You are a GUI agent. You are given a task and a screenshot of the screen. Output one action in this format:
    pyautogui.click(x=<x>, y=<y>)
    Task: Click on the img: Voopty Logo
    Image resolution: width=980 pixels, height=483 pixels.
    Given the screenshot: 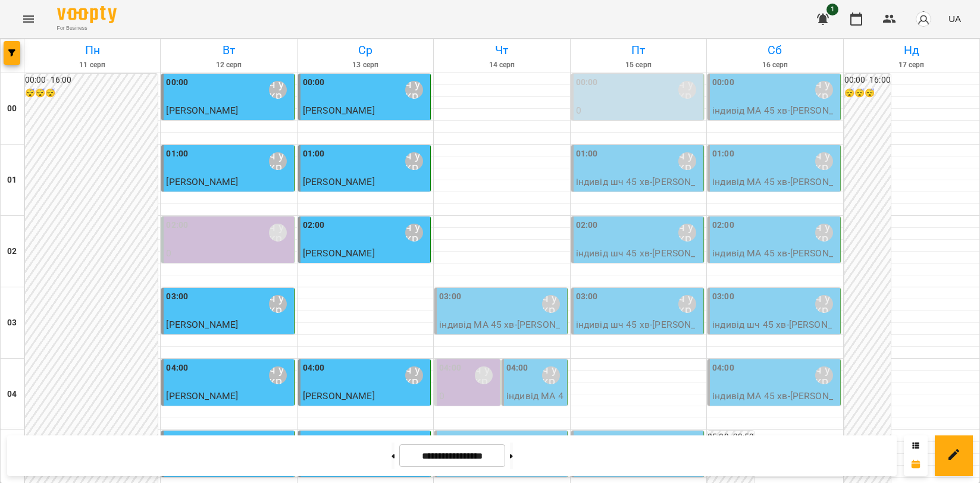 What is the action you would take?
    pyautogui.click(x=87, y=15)
    